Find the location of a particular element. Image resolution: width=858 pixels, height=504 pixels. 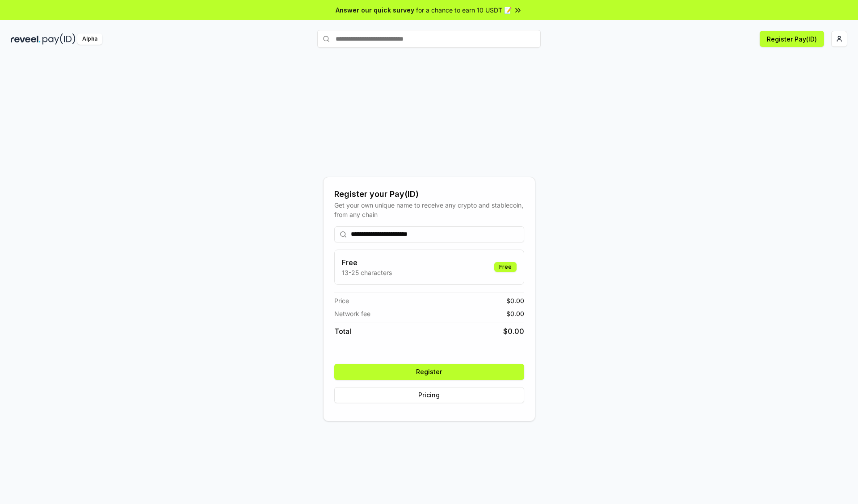

span: Total is located at coordinates (342, 332).